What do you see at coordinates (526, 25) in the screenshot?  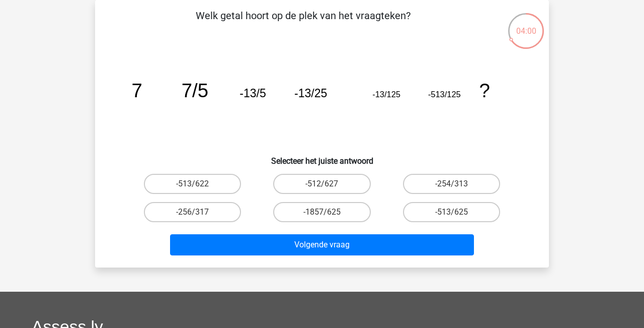 I see `div: 04:00` at bounding box center [526, 25].